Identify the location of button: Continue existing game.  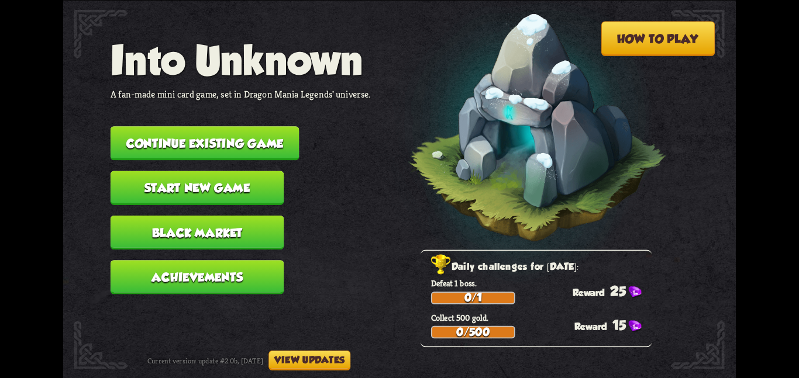
(205, 143).